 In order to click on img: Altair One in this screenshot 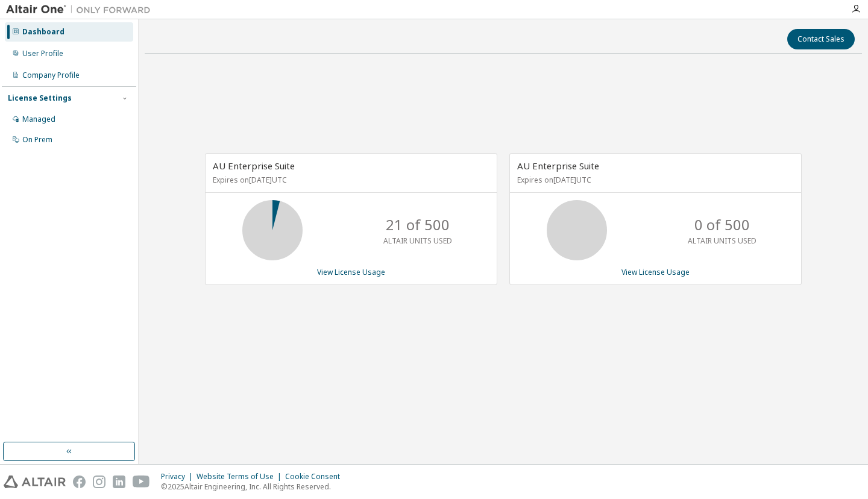, I will do `click(81, 10)`.